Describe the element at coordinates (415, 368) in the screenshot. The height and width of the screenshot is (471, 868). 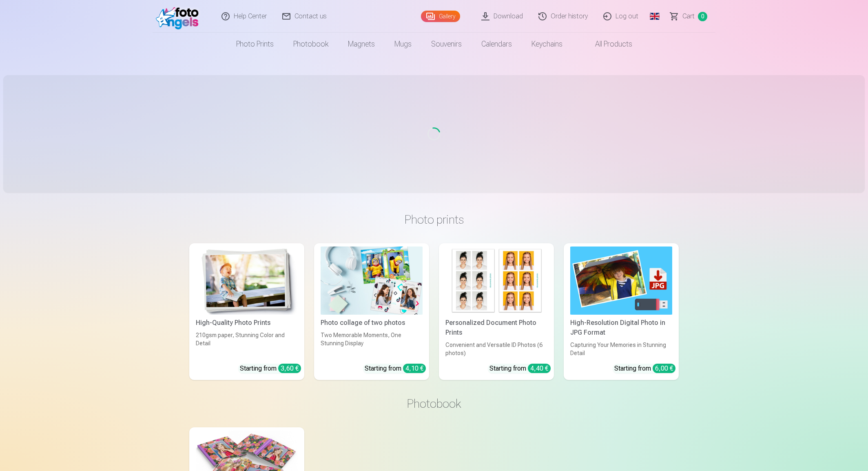
I see `div: 4,10 €` at that location.